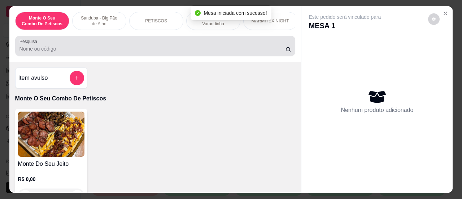  Describe the element at coordinates (270, 21) in the screenshot. I see `p: MARMITEX NIGHT` at that location.